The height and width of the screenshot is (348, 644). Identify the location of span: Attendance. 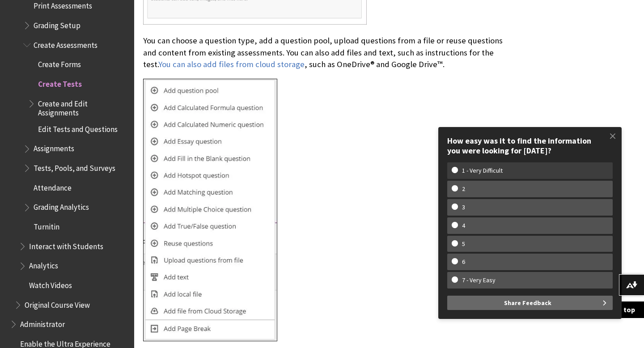
(52, 186).